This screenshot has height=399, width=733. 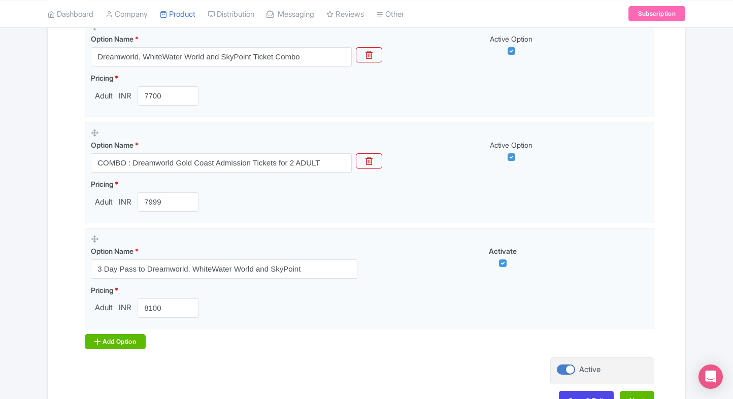 I want to click on div: Add Option, so click(x=115, y=342).